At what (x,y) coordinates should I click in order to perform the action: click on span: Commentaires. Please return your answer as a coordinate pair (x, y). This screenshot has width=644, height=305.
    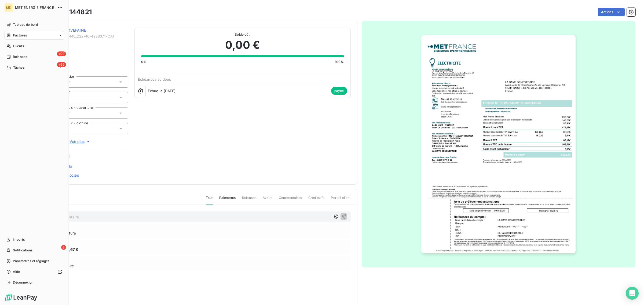
    Looking at the image, I should click on (290, 200).